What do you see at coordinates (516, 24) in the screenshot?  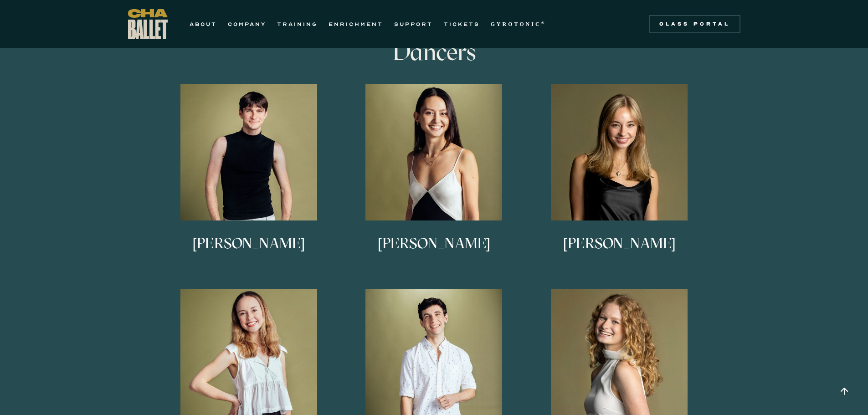 I see `strong: GYROTONIC` at bounding box center [516, 24].